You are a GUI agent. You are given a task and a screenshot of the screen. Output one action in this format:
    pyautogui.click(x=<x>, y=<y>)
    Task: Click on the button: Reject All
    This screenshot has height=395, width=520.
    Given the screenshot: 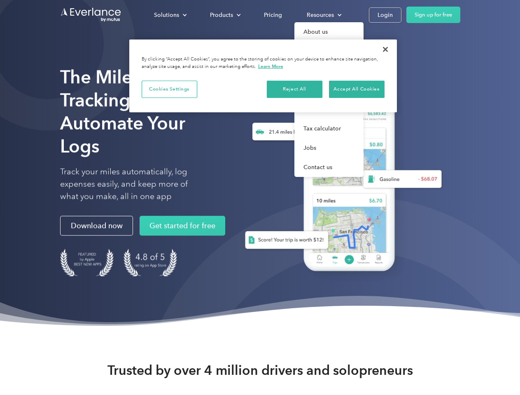 What is the action you would take?
    pyautogui.click(x=294, y=89)
    